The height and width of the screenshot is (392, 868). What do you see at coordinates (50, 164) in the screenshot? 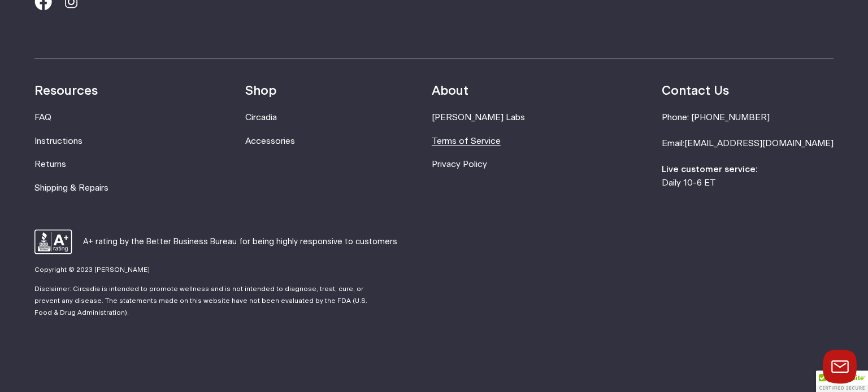
I see `a: Returns` at bounding box center [50, 164].